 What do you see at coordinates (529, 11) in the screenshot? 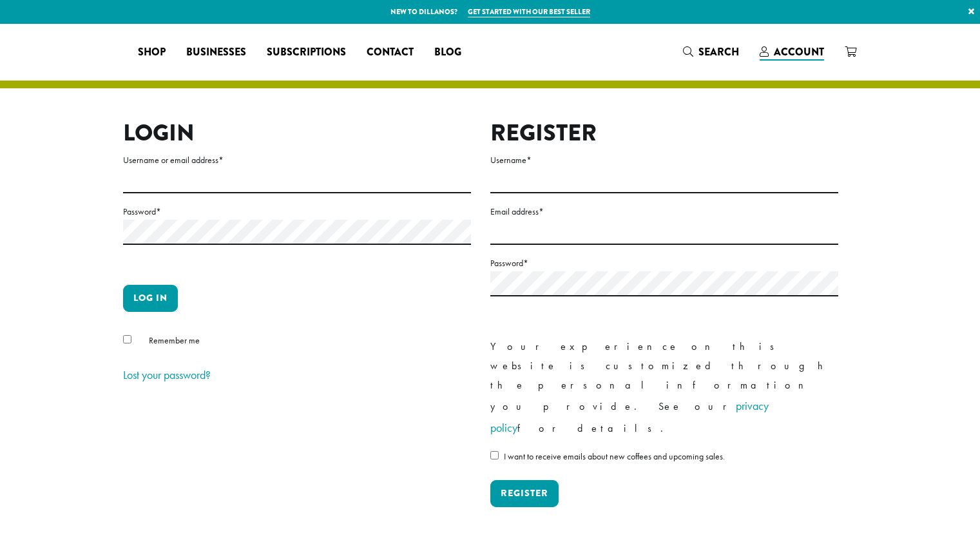
I see `a: Get started with our best seller` at bounding box center [529, 11].